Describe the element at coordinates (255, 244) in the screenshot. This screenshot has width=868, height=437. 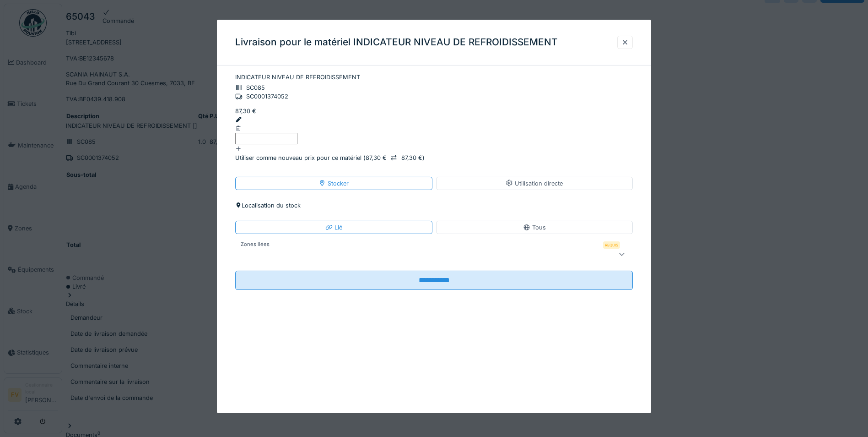
I see `label: Zones liées` at that location.